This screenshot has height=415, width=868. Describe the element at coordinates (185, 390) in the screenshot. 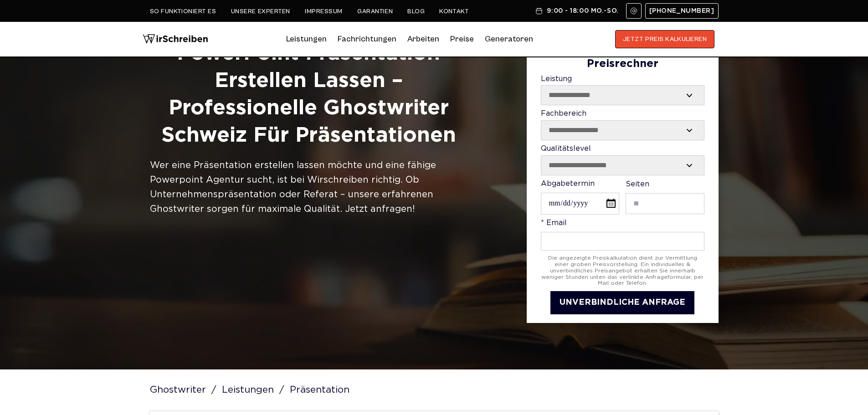

I see `a: Ghostwriter` at that location.